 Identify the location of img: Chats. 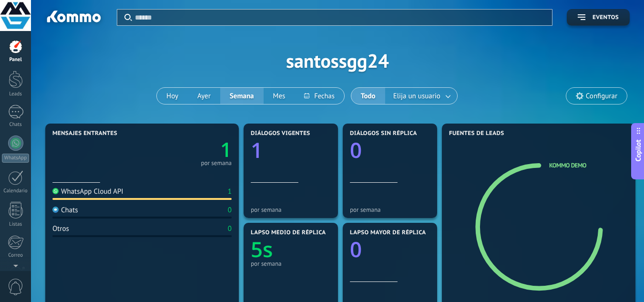
(55, 209).